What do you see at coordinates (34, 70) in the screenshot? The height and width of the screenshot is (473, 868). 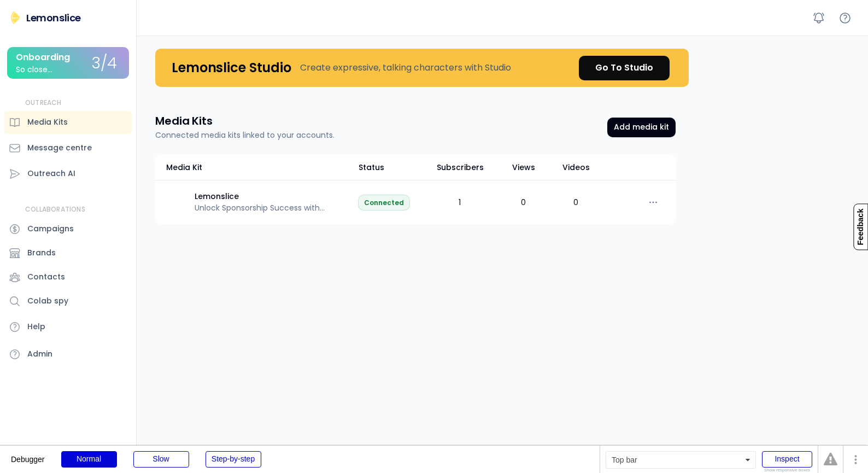 I see `div: So close...` at bounding box center [34, 70].